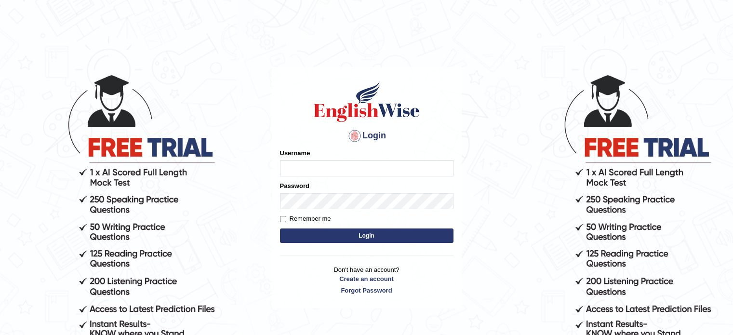  Describe the element at coordinates (367, 136) in the screenshot. I see `h4: Login` at that location.